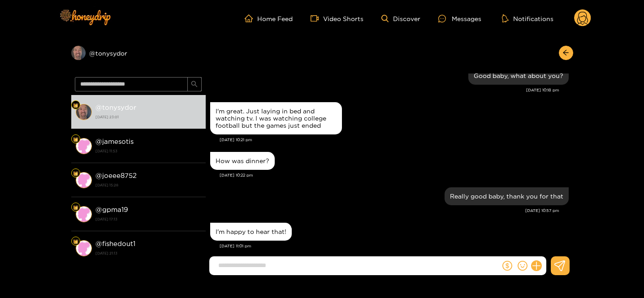 The image size is (644, 298). I want to click on strong: @ gpma19, so click(112, 209).